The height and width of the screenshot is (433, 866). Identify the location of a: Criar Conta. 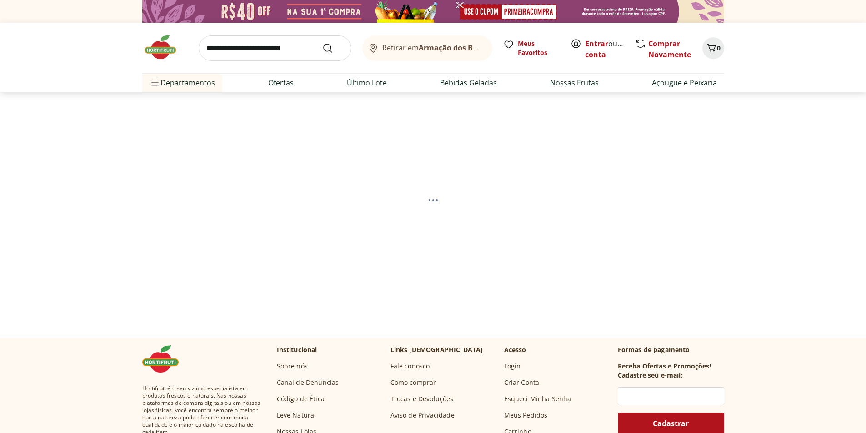
(522, 383).